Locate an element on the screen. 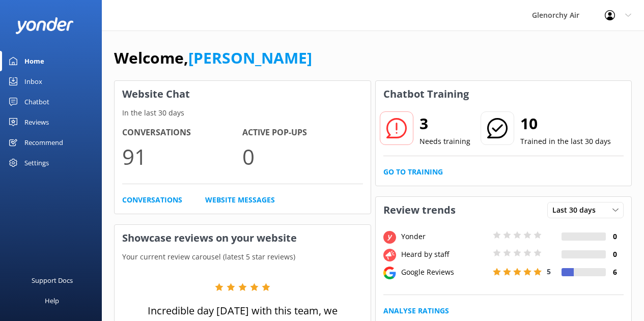 The width and height of the screenshot is (644, 321). p: Your current review carousel (latest 5 star reviews) is located at coordinates (242, 257).